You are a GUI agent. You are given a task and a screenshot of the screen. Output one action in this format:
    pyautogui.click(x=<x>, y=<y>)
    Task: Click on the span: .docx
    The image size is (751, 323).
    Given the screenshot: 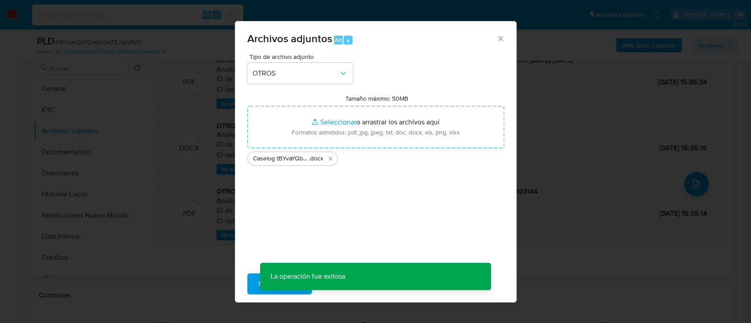 What is the action you would take?
    pyautogui.click(x=316, y=159)
    